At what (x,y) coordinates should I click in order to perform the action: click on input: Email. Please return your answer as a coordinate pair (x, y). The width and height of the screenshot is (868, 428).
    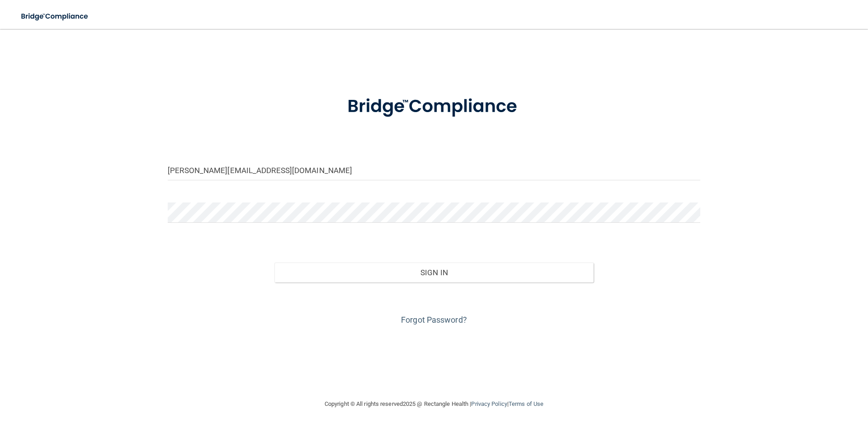
    Looking at the image, I should click on (434, 170).